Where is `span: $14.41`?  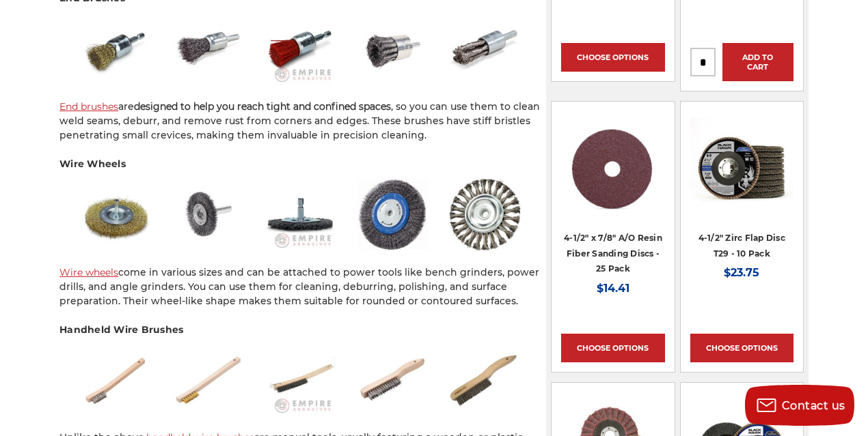
span: $14.41 is located at coordinates (613, 288).